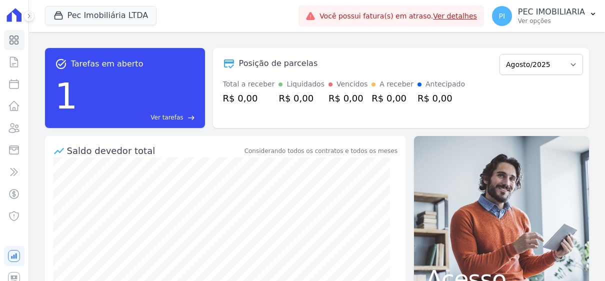  What do you see at coordinates (306, 84) in the screenshot?
I see `div: Liquidados` at bounding box center [306, 84].